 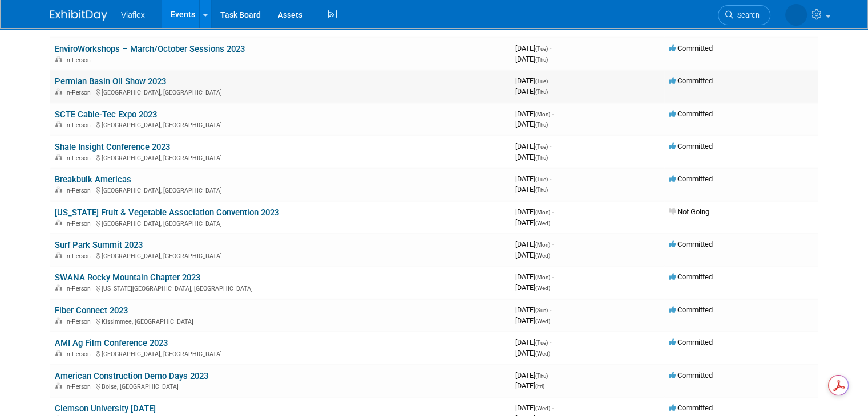 What do you see at coordinates (150, 49) in the screenshot?
I see `a: EnviroWorkshops – March/October Sessions 2023` at bounding box center [150, 49].